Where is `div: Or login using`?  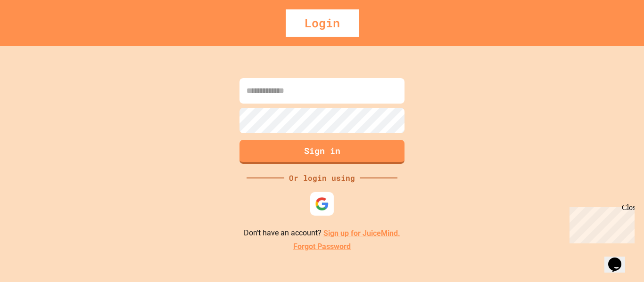
div: Or login using is located at coordinates (322, 178).